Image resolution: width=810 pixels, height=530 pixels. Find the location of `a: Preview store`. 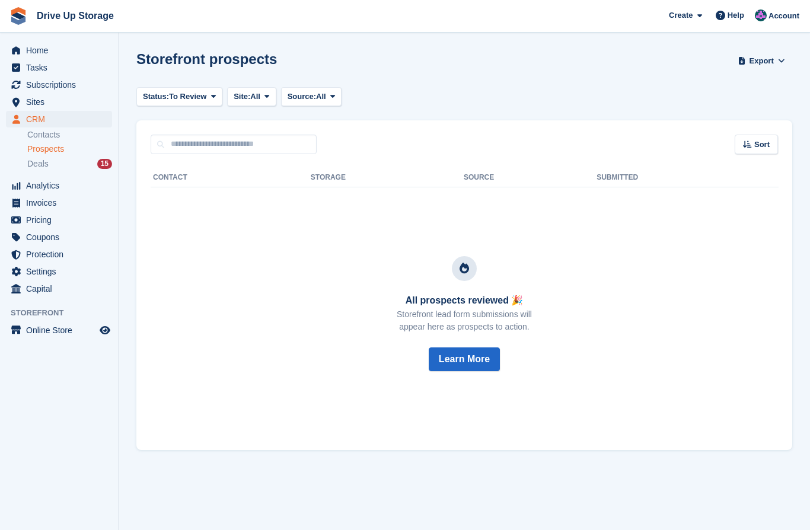

a: Preview store is located at coordinates (105, 330).